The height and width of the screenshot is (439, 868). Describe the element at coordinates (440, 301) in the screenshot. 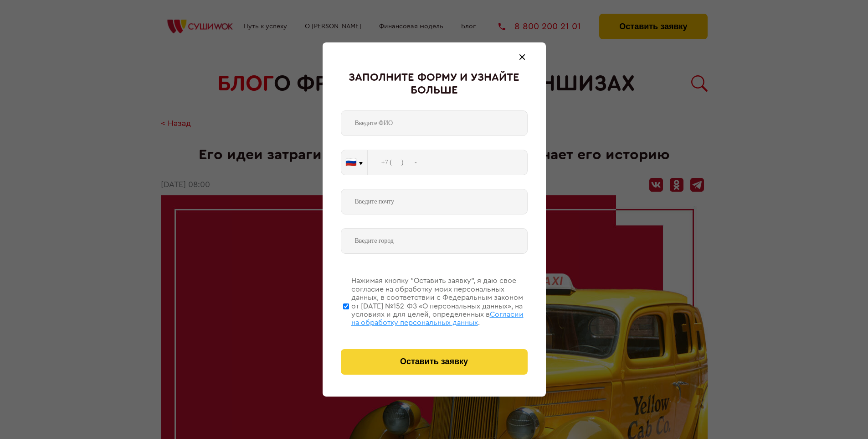

I see `div: Нажимая кнопку “Оставить заявку”, я даю свое согласие на обработку моих персональных данных, в со...` at that location.